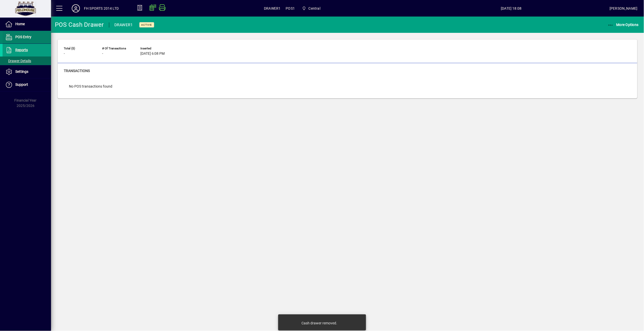  I want to click on span: Transactions, so click(77, 71).